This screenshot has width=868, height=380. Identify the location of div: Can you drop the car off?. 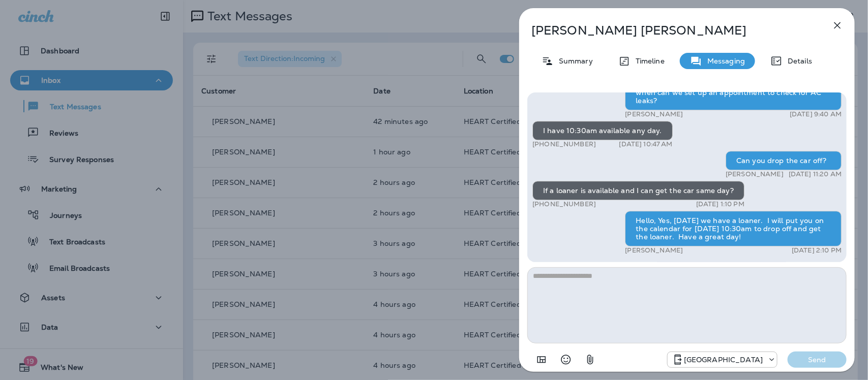
(783, 160).